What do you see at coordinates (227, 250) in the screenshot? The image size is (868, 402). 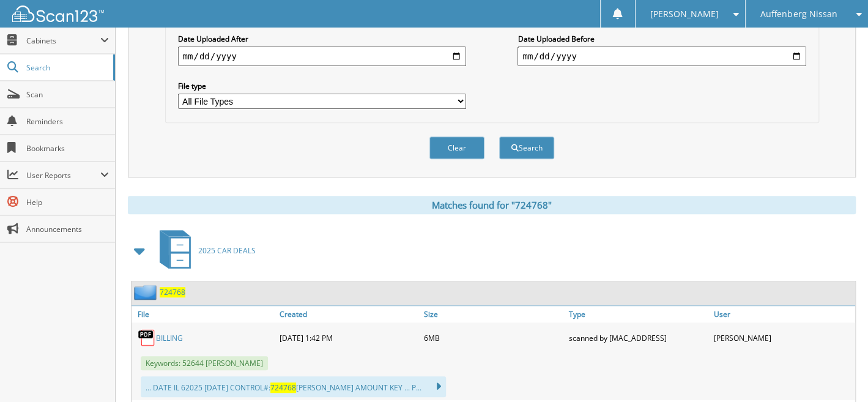 I see `span: 2025 CAR DEALS` at bounding box center [227, 250].